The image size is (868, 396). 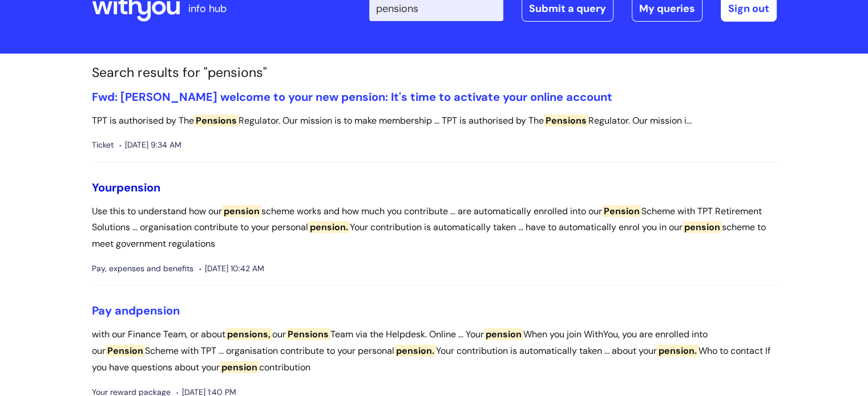 What do you see at coordinates (142, 268) in the screenshot?
I see `span: Pay, expenses and benefits` at bounding box center [142, 268].